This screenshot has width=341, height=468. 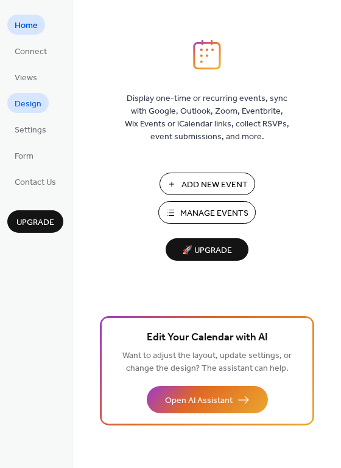 What do you see at coordinates (26, 78) in the screenshot?
I see `span: Views` at bounding box center [26, 78].